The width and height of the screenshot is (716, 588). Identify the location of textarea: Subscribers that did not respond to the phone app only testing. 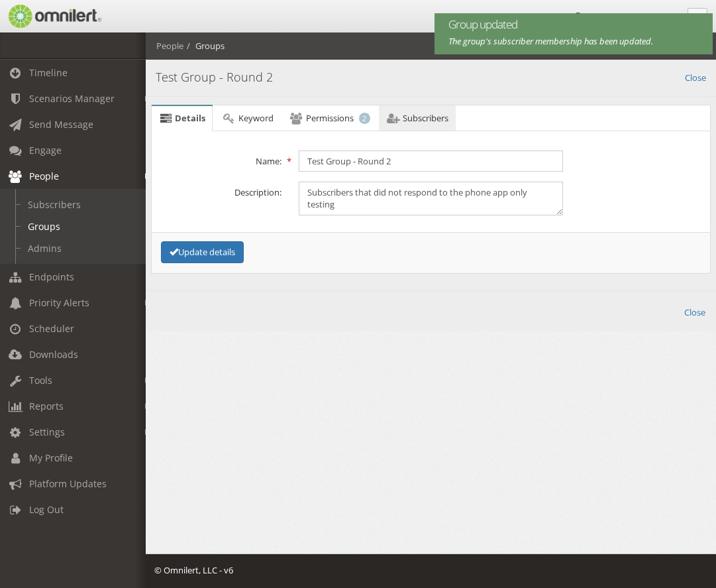
(431, 199).